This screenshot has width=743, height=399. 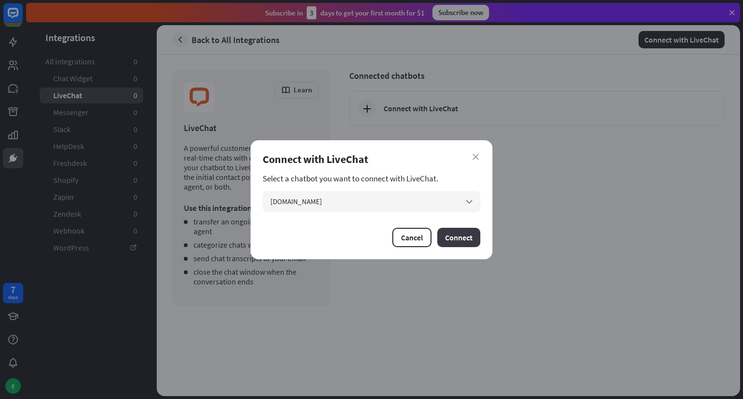 I want to click on i: arrow_down, so click(x=469, y=202).